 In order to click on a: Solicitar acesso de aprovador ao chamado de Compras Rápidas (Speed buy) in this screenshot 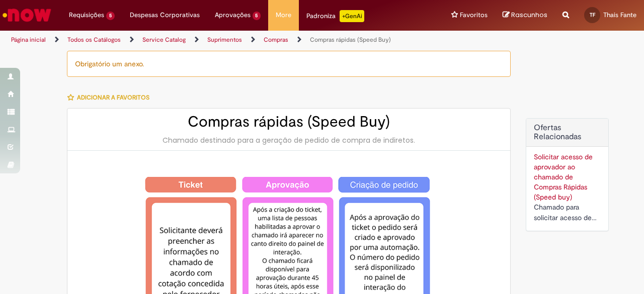, I will do `click(563, 177)`.